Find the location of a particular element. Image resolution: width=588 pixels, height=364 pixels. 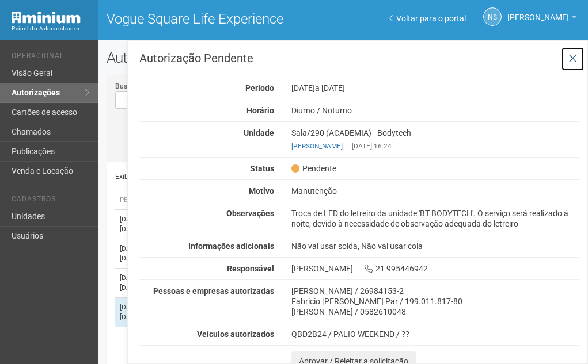

strong: Veículos autorizados is located at coordinates (235, 334).